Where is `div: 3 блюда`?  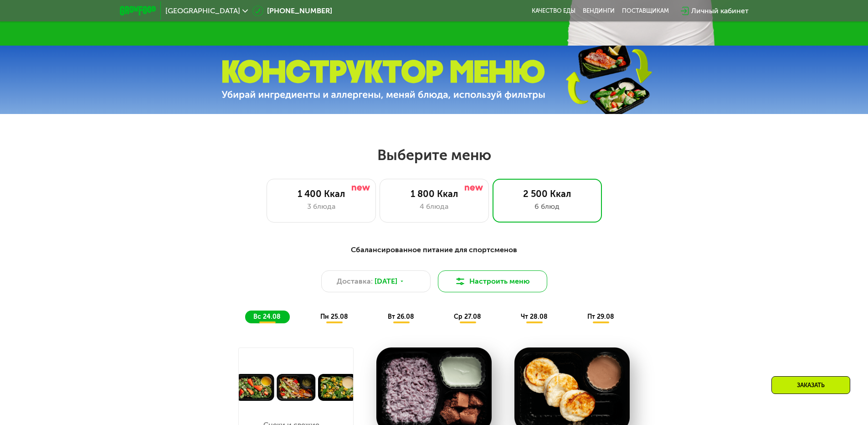
div: 3 блюда is located at coordinates (321, 207).